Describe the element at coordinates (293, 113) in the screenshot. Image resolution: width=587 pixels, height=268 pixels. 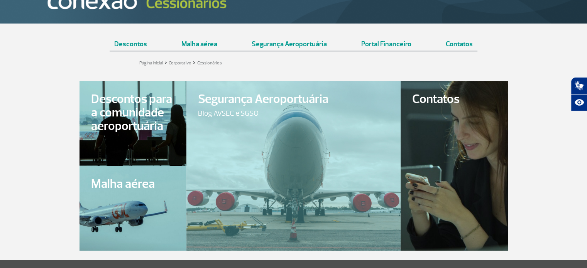
I see `span: Blog AVSEC e SGSO` at that location.